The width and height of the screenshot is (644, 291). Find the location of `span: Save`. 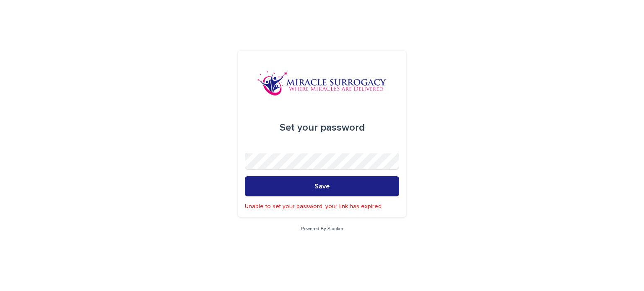

span: Save is located at coordinates (322, 186).